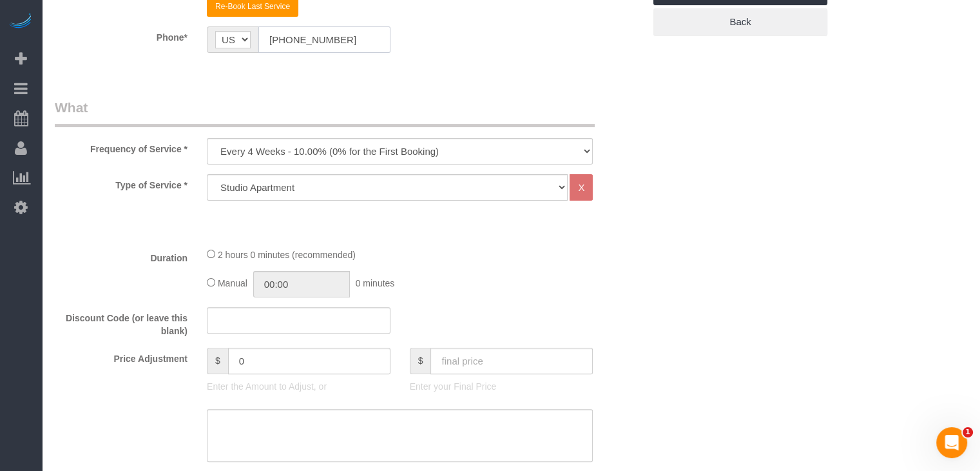 This screenshot has width=980, height=471. Describe the element at coordinates (512, 360) in the screenshot. I see `input: final price` at that location.